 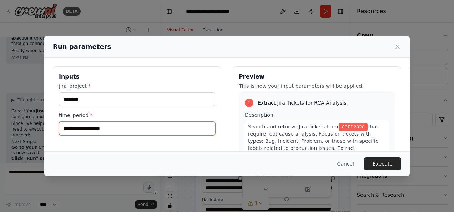 What do you see at coordinates (82, 47) in the screenshot?
I see `h2: Run parameters` at bounding box center [82, 47].